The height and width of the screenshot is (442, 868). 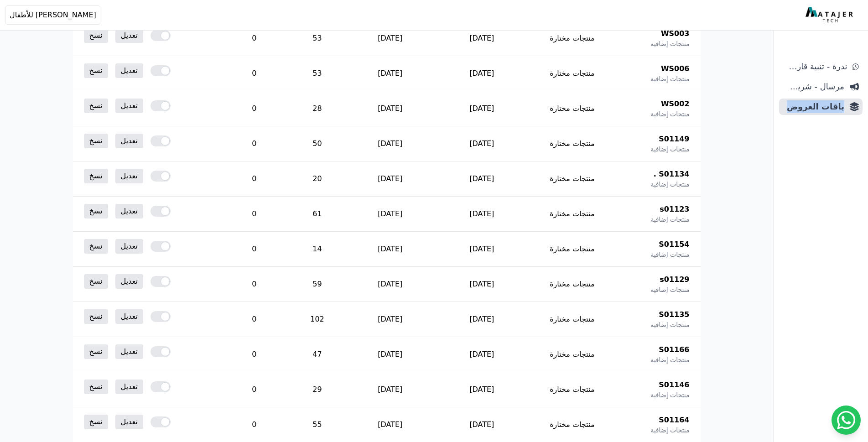 What do you see at coordinates (813, 107) in the screenshot?
I see `span: باقات العروض` at bounding box center [813, 107].